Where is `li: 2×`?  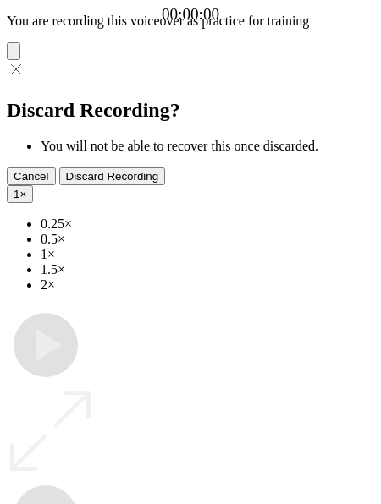
li: 2× is located at coordinates (207, 285).